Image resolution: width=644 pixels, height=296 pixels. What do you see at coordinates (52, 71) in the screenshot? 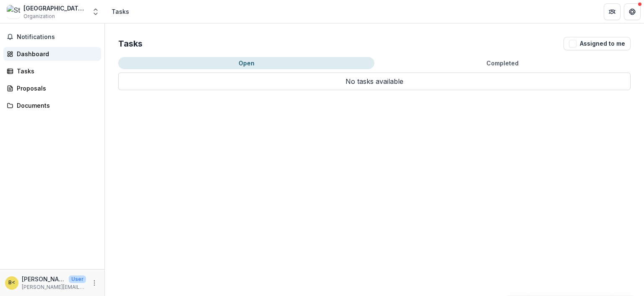
I see `a: Tasks` at bounding box center [52, 71].